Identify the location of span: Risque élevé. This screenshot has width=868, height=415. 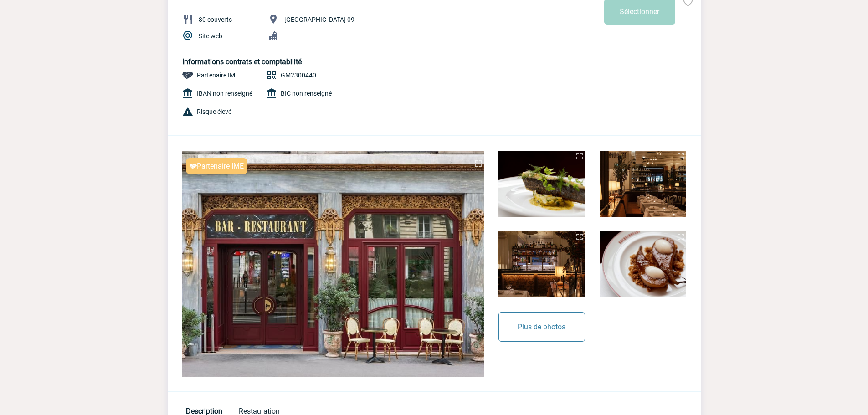
(214, 111).